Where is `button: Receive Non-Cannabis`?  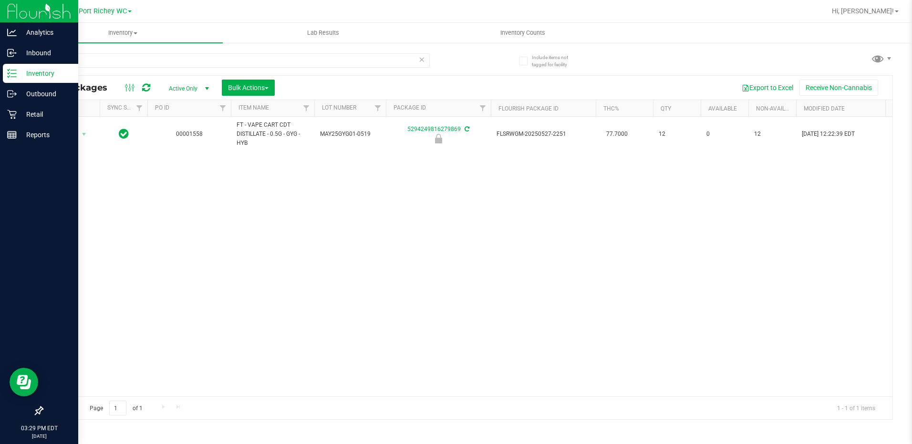
button: Receive Non-Cannabis is located at coordinates (838, 88).